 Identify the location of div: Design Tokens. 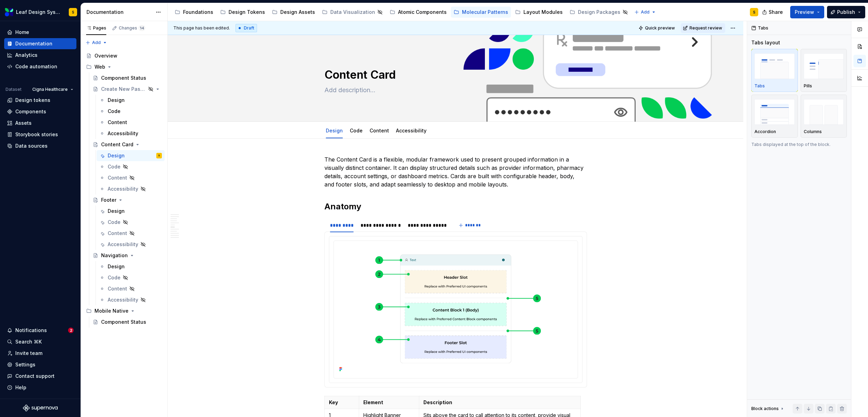
(247, 12).